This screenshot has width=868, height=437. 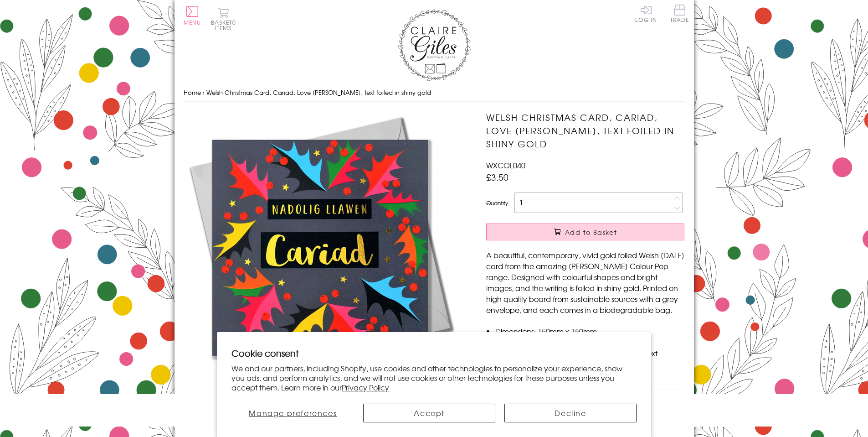 What do you see at coordinates (506, 165) in the screenshot?
I see `span: WXCOL040` at bounding box center [506, 165].